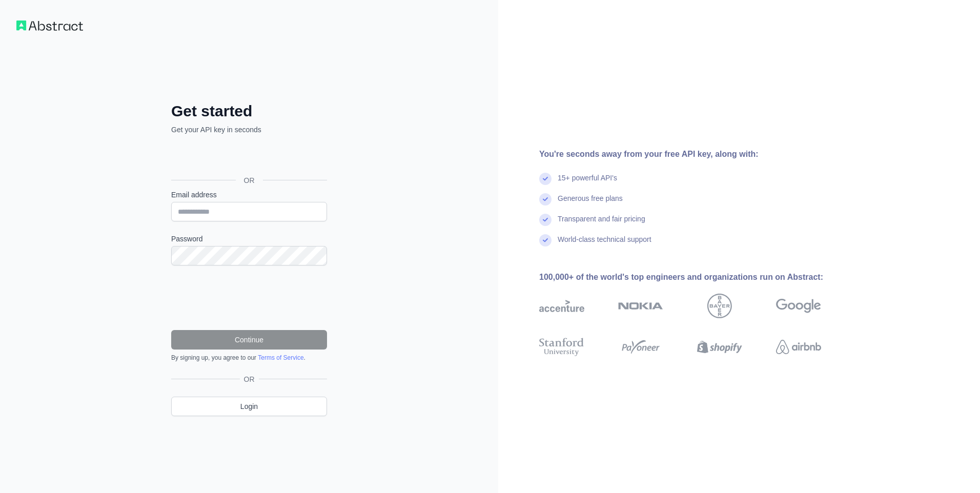 The height and width of the screenshot is (493, 980). Describe the element at coordinates (605, 245) in the screenshot. I see `div: World-class technical support` at that location.